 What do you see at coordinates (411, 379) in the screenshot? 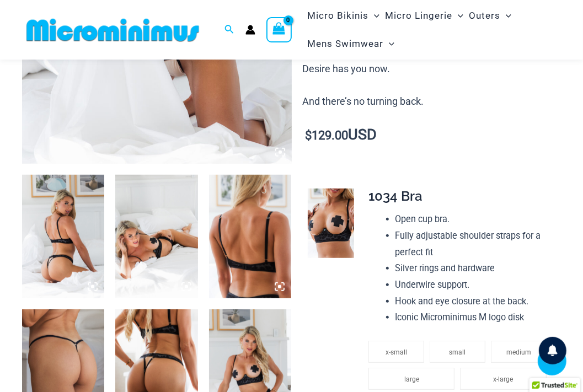
I see `span: large` at bounding box center [411, 379].